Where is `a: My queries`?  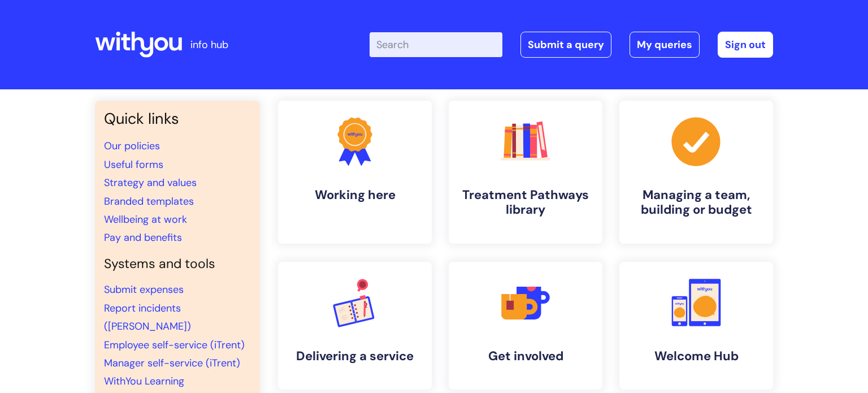 a: My queries is located at coordinates (665, 45).